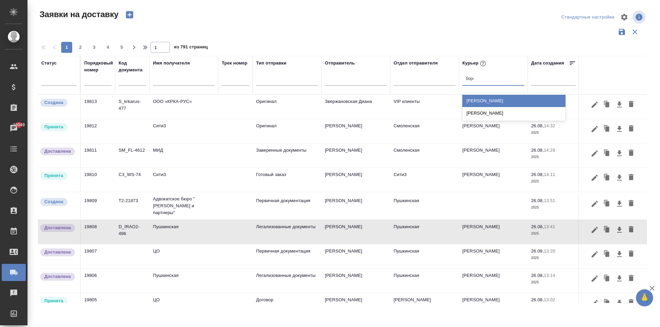 The width and height of the screenshot is (660, 327). I want to click on button: Создать, so click(130, 15).